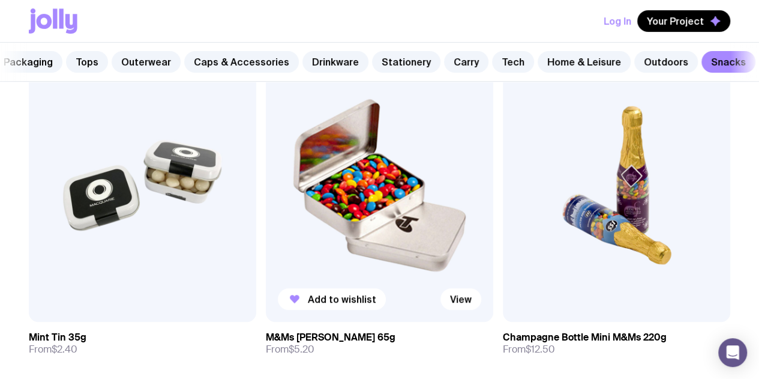 The image size is (759, 379). I want to click on button: Add to wishlist, so click(332, 299).